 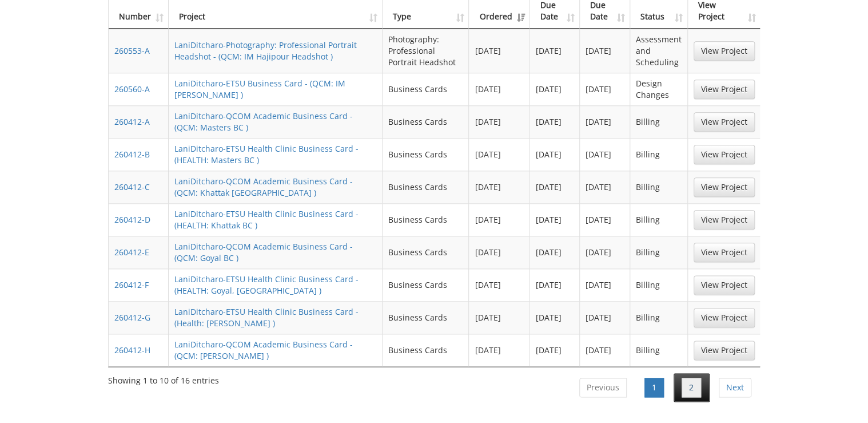 I want to click on a: 260412-F, so click(x=131, y=284).